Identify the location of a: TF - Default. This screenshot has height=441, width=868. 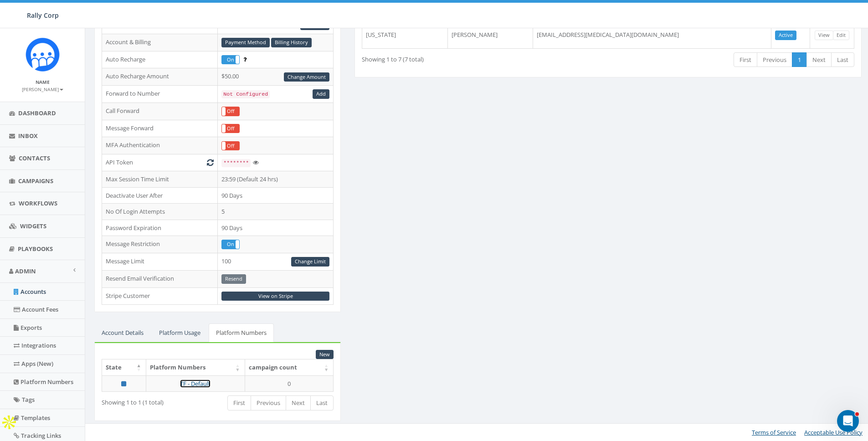
(195, 383).